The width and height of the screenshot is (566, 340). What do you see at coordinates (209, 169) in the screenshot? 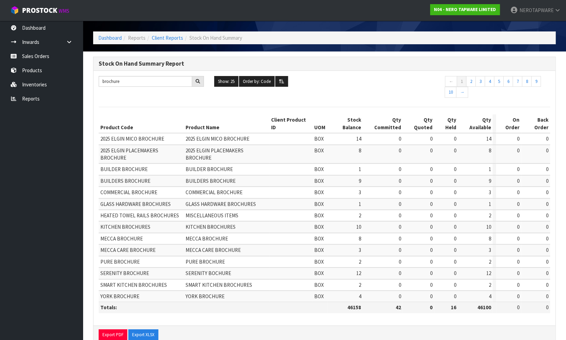
I see `span: BUILDER BROCHURE` at bounding box center [209, 169].